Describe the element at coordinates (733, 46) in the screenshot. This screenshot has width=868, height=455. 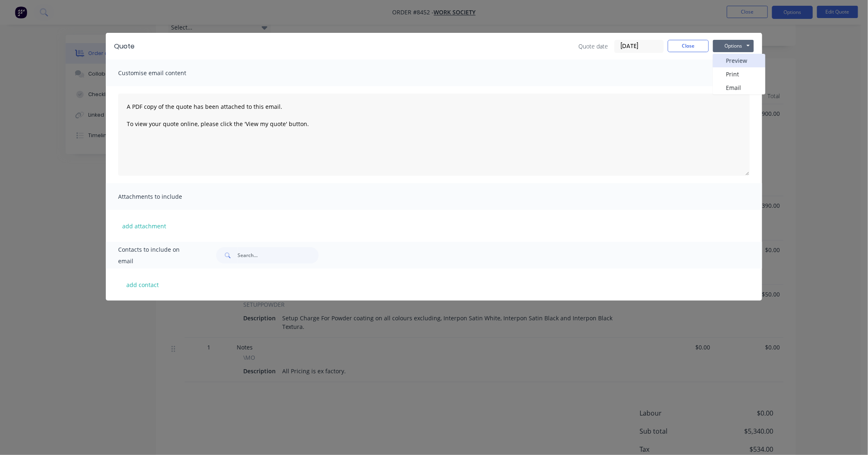
I see `button: Options` at that location.